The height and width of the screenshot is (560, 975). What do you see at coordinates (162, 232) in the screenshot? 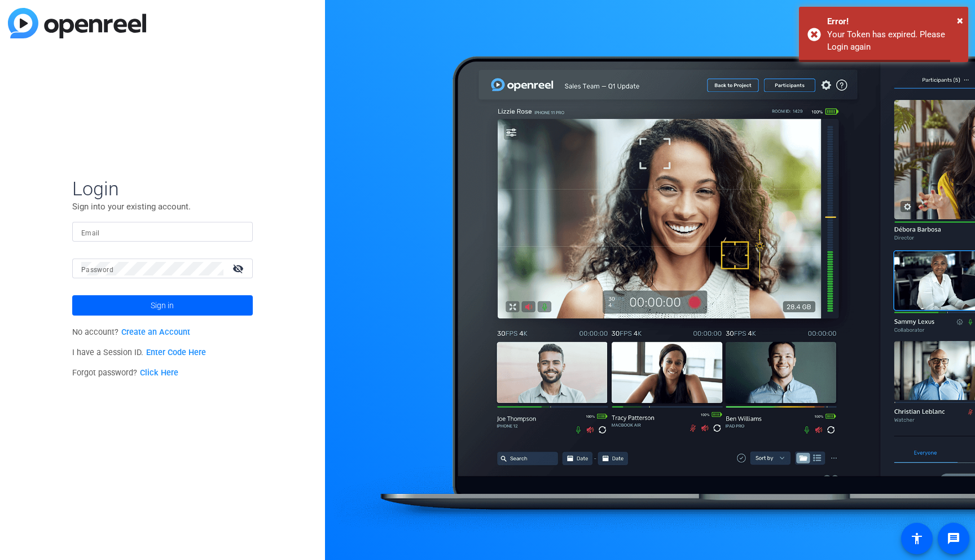
I see `input: Enter Email Address` at bounding box center [162, 232].